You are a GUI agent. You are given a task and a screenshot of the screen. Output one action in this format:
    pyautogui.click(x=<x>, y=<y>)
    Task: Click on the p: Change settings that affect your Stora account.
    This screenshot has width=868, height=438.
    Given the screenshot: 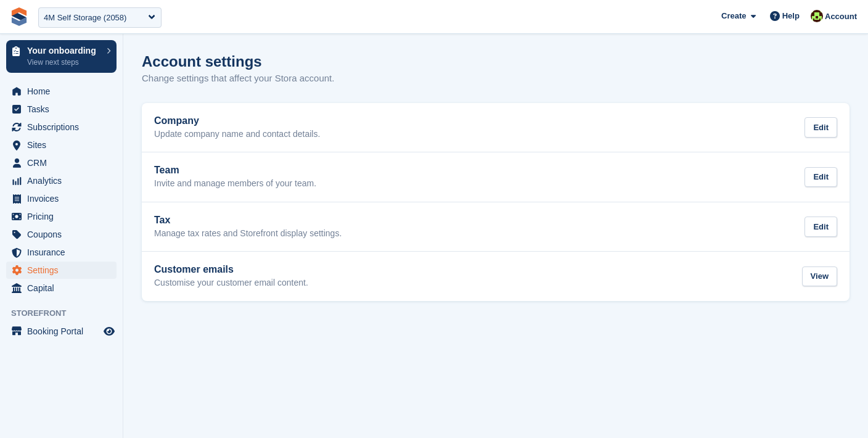 What is the action you would take?
    pyautogui.click(x=238, y=78)
    